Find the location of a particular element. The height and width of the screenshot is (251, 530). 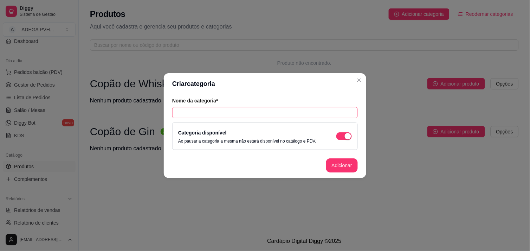

p: Ao pausar a categoria a mesma não estará disponível no catálogo e PDV. is located at coordinates (247, 141).